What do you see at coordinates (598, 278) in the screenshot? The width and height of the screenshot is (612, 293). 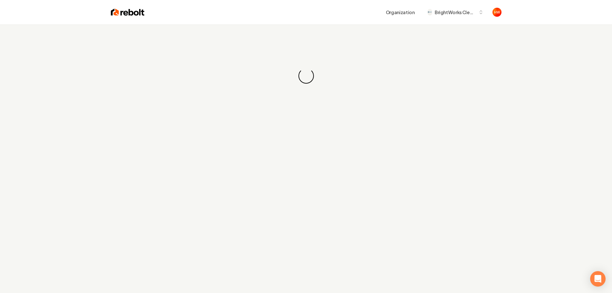 I see `div: Open Intercom Messenger` at bounding box center [598, 278].